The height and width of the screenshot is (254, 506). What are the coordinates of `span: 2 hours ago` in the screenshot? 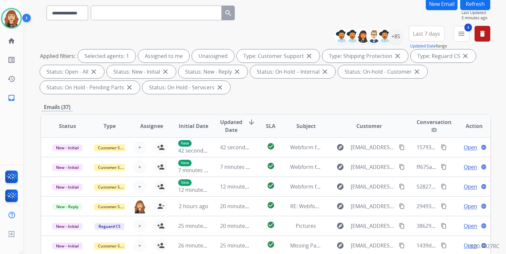 It's located at (193, 206).